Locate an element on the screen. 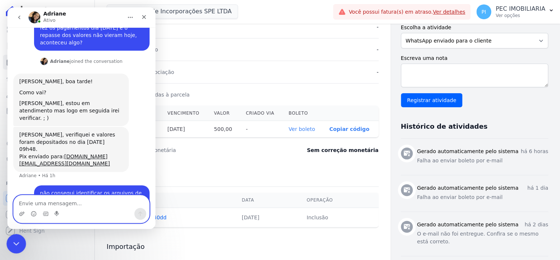 The height and width of the screenshot is (260, 560). button: go back is located at coordinates (12, 10).